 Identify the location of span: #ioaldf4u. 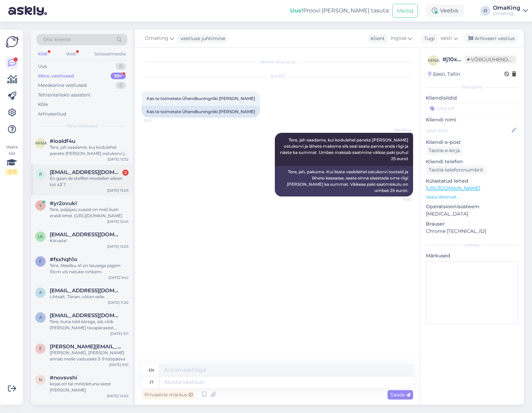
(63, 141).